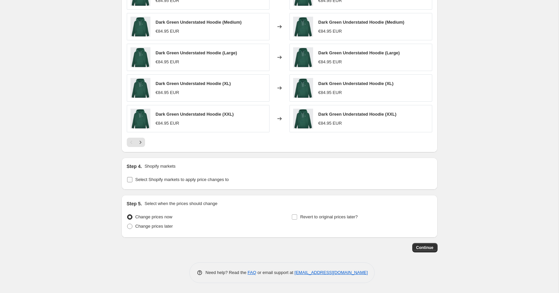  I want to click on nav: Pagination, so click(136, 142).